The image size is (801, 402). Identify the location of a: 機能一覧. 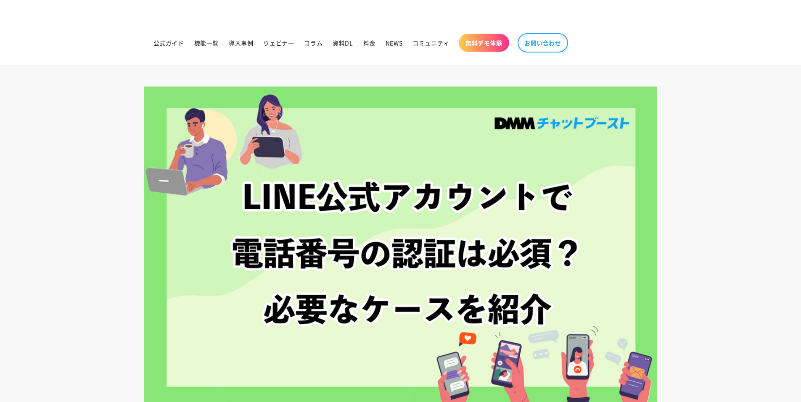
(206, 43).